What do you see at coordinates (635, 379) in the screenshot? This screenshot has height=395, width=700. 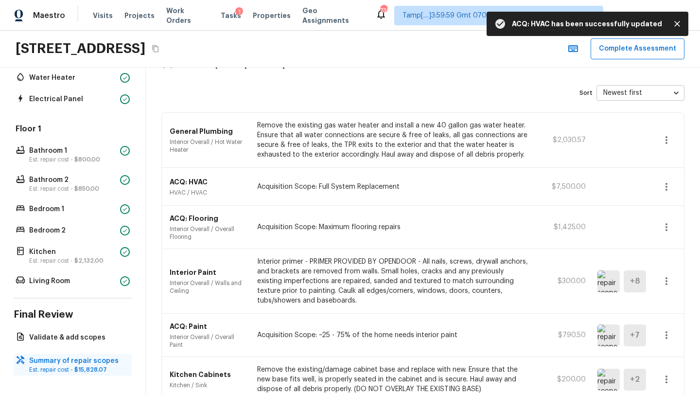 I see `h5: + 2` at bounding box center [635, 379].